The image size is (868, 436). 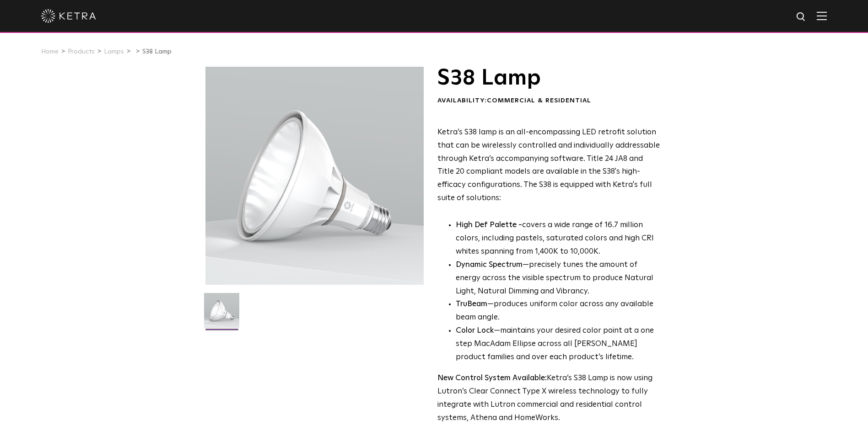 What do you see at coordinates (549, 78) in the screenshot?
I see `h1: S38 Lamp` at bounding box center [549, 78].